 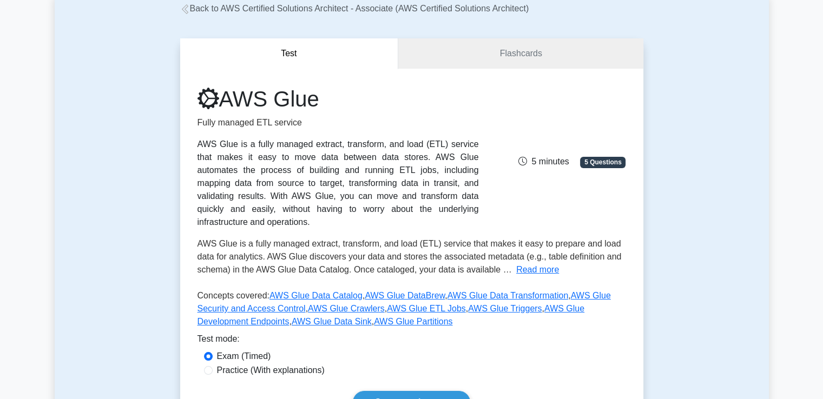 I want to click on a: AWS Glue Data Catalog, so click(x=316, y=295).